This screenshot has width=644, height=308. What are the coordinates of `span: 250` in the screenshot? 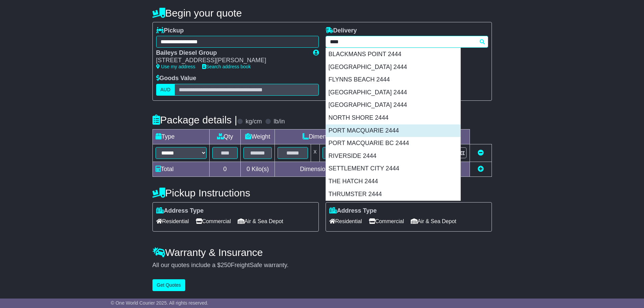 It's located at (226, 265).